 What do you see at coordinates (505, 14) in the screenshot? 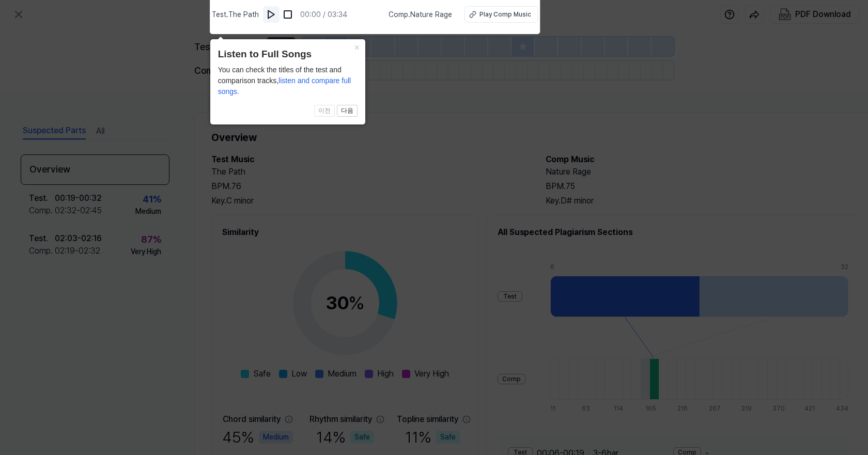
I see `div: Play Comp Music` at bounding box center [505, 14].